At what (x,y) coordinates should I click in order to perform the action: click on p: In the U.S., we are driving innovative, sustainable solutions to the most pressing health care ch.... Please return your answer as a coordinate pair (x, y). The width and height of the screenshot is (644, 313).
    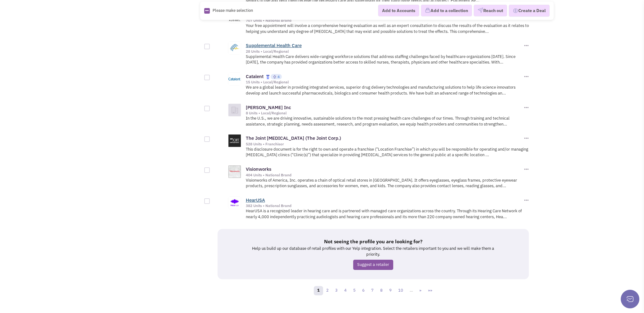
    Looking at the image, I should click on (387, 121).